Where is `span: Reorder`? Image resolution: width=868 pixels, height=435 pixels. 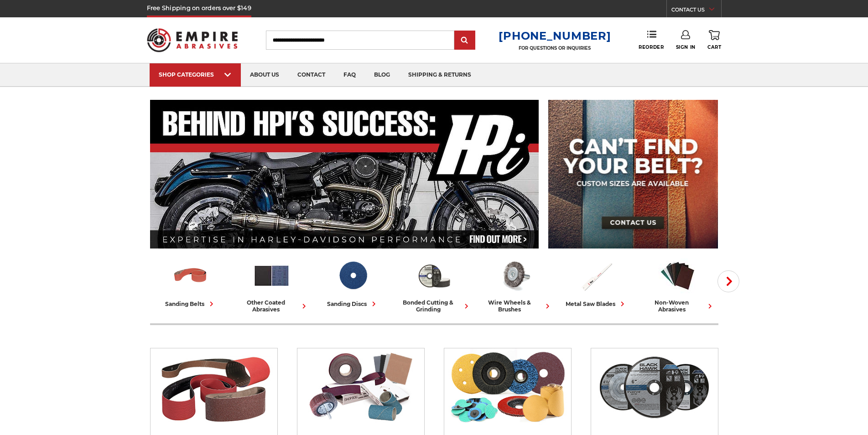
span: Reorder is located at coordinates (651, 47).